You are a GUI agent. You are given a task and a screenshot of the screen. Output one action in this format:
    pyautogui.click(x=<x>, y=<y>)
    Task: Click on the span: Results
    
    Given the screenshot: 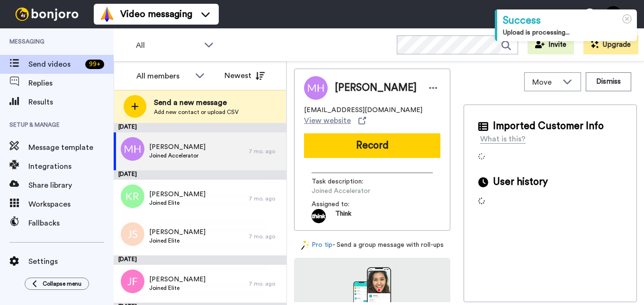 What is the action you would take?
    pyautogui.click(x=71, y=102)
    